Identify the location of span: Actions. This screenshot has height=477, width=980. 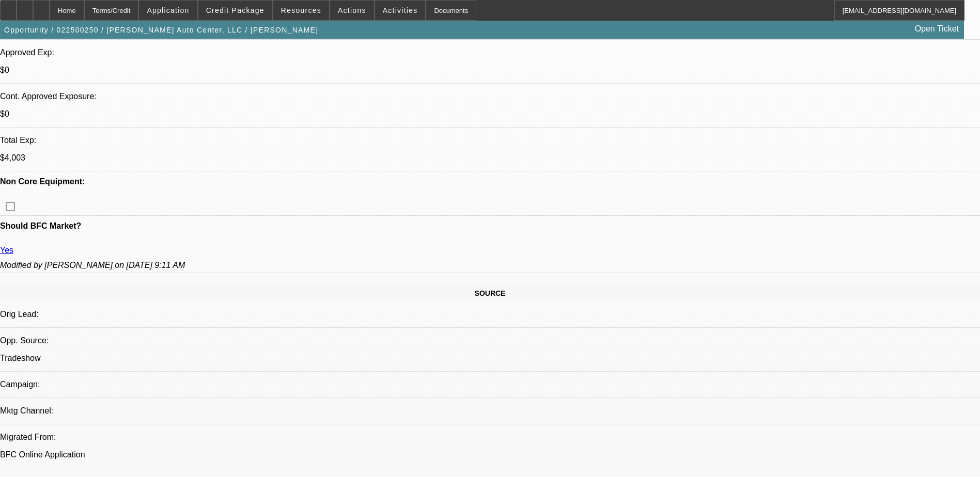
(352, 10).